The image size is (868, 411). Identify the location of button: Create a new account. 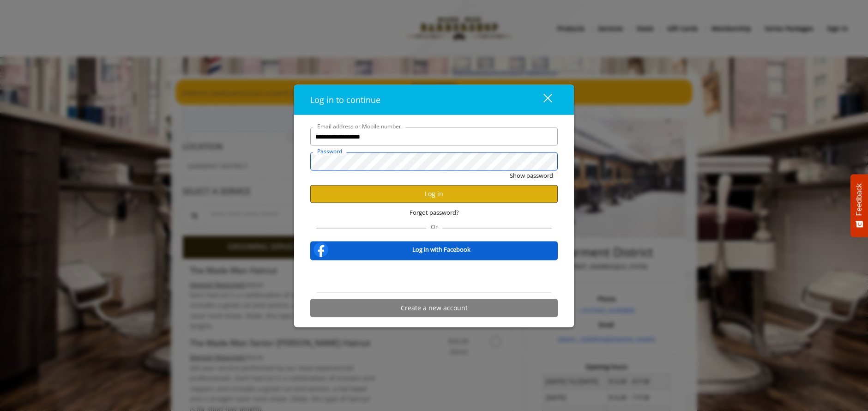
(434, 307).